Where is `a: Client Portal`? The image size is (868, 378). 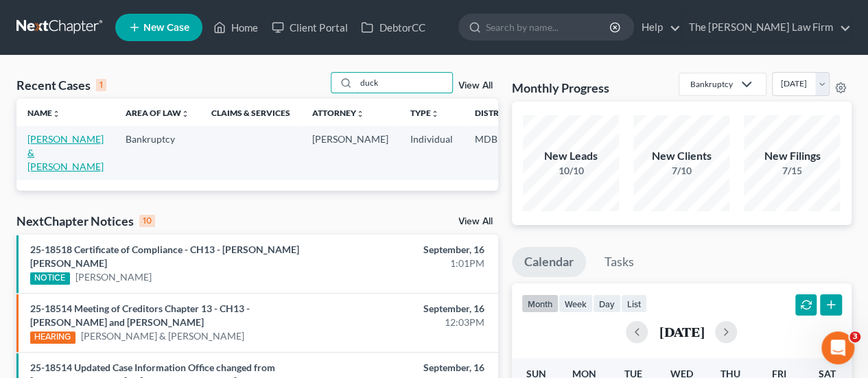
a: Client Portal is located at coordinates (310, 27).